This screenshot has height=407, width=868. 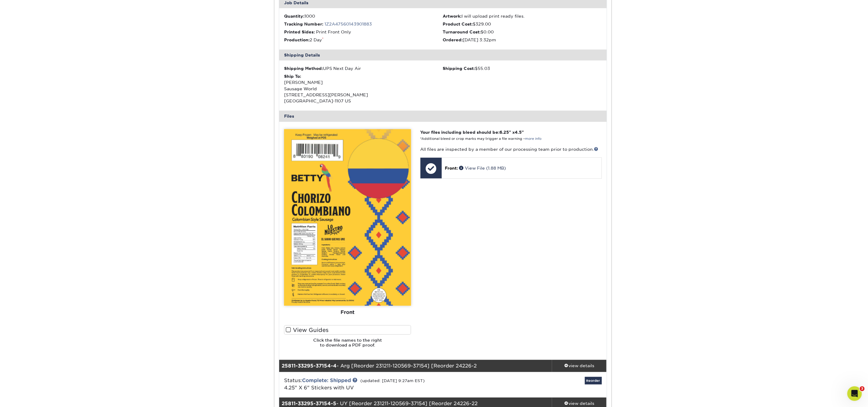 I want to click on span: 4.25" X 6" Stickers with UV, so click(x=319, y=388).